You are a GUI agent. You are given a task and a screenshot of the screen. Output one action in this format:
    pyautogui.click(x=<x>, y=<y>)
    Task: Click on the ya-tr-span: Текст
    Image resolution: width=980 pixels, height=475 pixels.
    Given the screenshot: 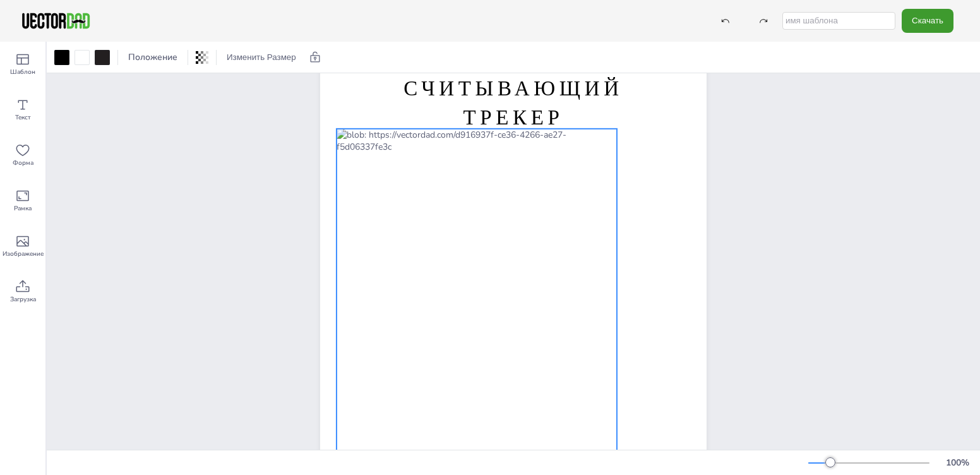 What is the action you would take?
    pyautogui.click(x=23, y=118)
    